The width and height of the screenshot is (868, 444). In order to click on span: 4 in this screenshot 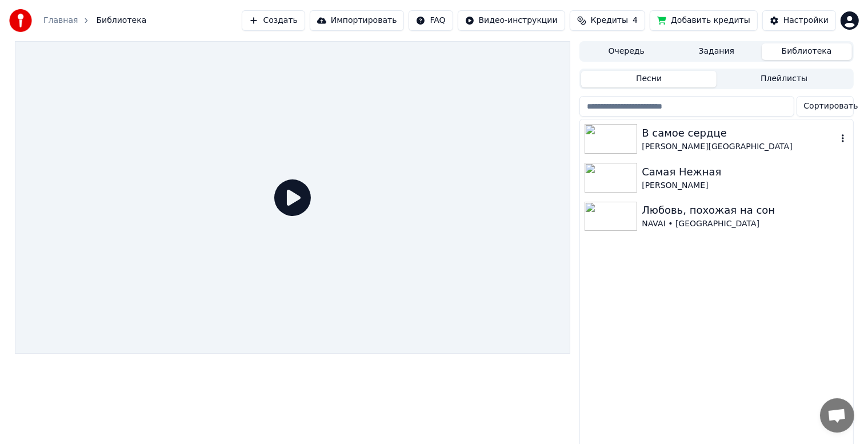, I will do `click(635, 20)`.